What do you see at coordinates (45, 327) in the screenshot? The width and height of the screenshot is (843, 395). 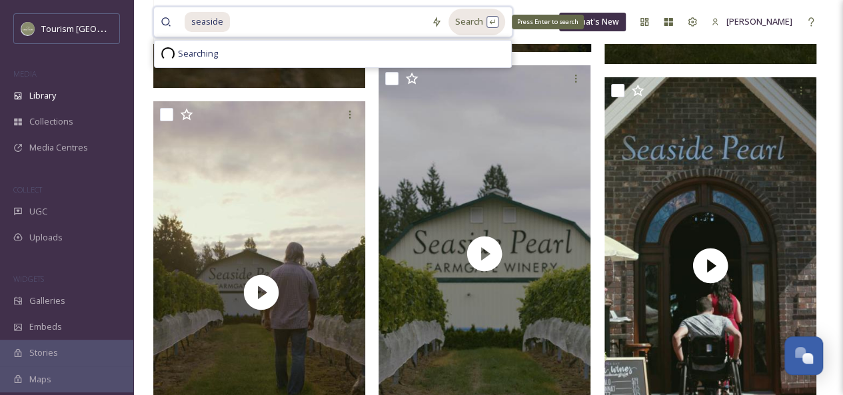 I see `span: Embeds` at bounding box center [45, 327].